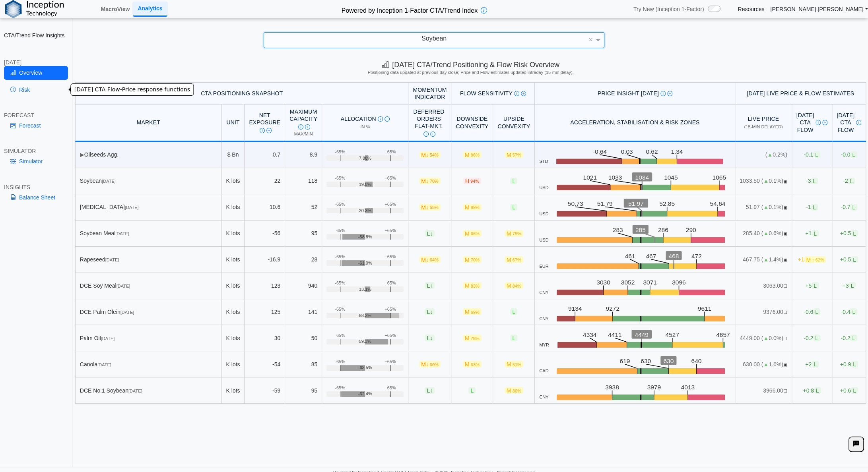 Image resolution: width=868 pixels, height=472 pixels. Describe the element at coordinates (265, 181) in the screenshot. I see `td: 22` at that location.